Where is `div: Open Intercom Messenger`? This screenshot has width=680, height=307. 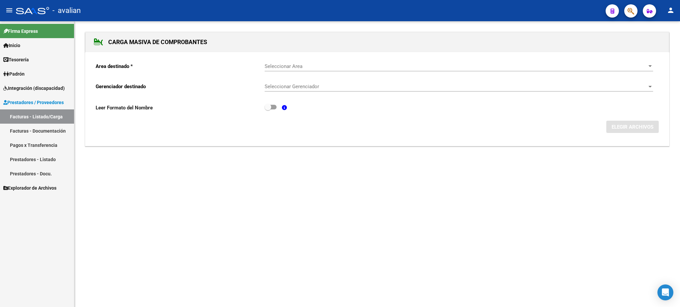
div: Open Intercom Messenger is located at coordinates (665, 293).